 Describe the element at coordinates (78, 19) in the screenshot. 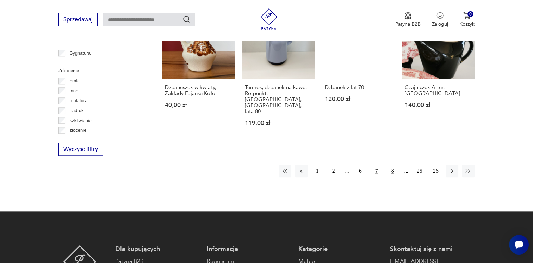

I see `button: Sprzedawaj` at that location.